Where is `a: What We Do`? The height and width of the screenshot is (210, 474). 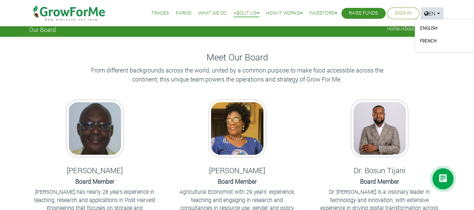 a: What We Do is located at coordinates (213, 13).